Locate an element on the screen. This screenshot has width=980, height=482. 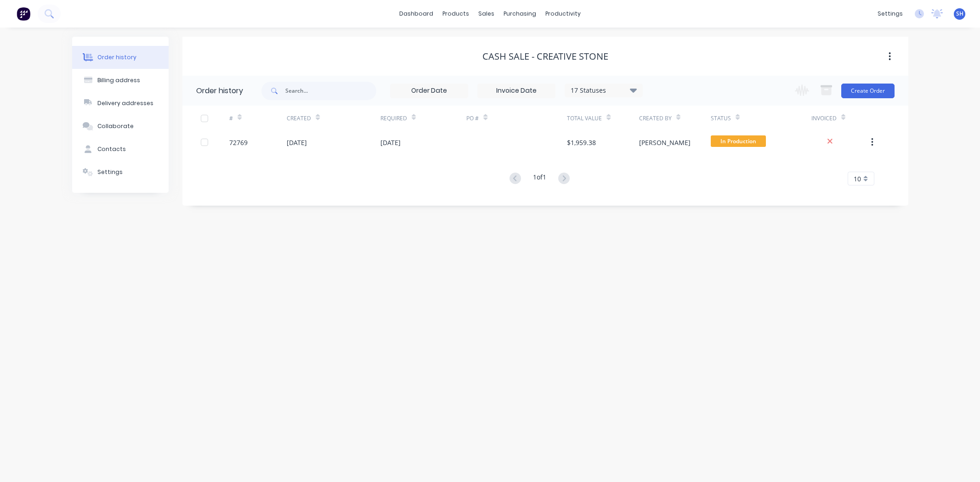
img: Factory is located at coordinates (24, 14).